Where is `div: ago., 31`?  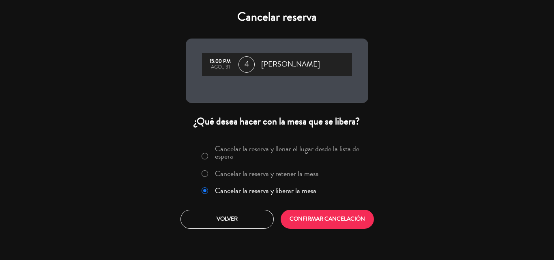 div: ago., 31 is located at coordinates (220, 67).